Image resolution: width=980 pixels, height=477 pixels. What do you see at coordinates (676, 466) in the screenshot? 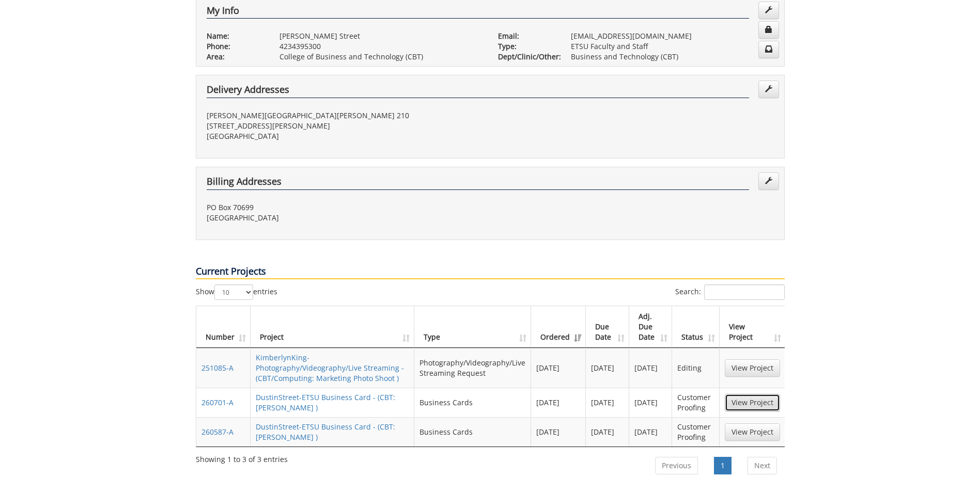
I see `a: Previous` at bounding box center [676, 466].